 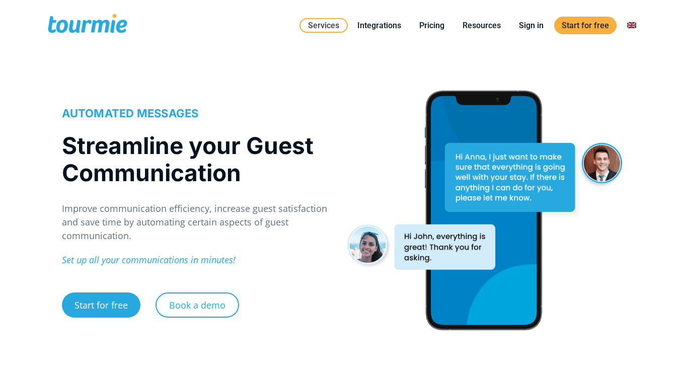 I want to click on p: Improve communication efficiency, increase guest satisfaction and save time by automating certain..., so click(x=196, y=222).